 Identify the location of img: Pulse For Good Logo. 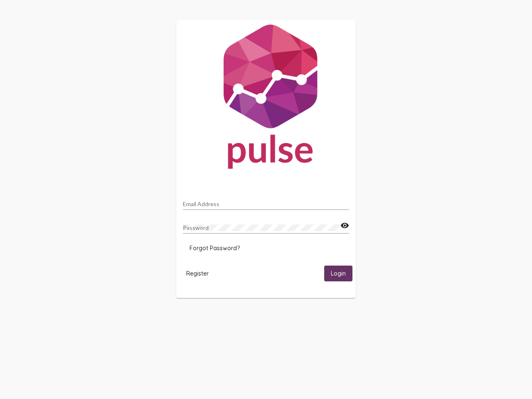
(266, 99).